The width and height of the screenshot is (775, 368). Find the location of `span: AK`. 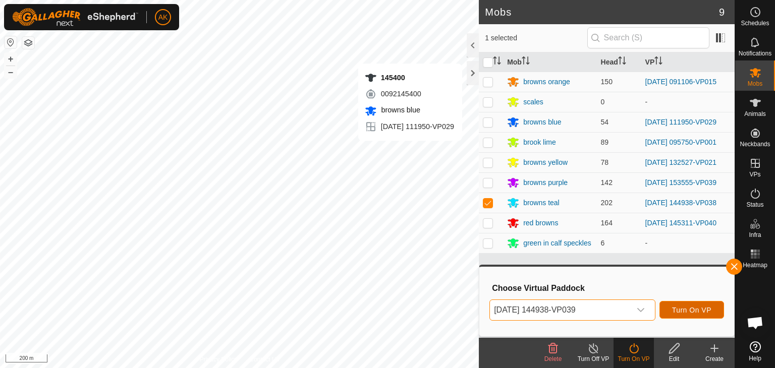

span: AK is located at coordinates (163, 17).